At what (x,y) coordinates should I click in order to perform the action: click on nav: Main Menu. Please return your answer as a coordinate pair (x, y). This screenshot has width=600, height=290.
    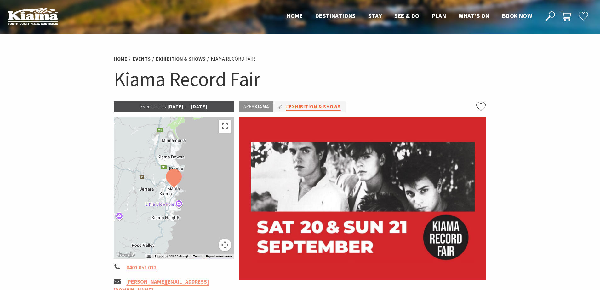
    Looking at the image, I should click on (409, 16).